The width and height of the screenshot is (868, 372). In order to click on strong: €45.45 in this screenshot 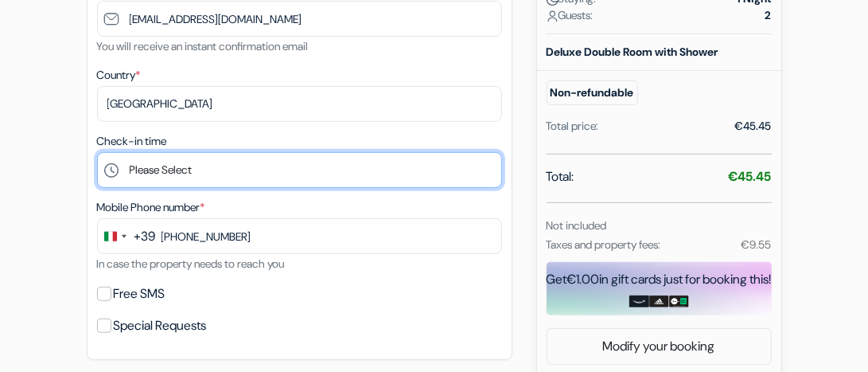, I will do `click(750, 176)`.